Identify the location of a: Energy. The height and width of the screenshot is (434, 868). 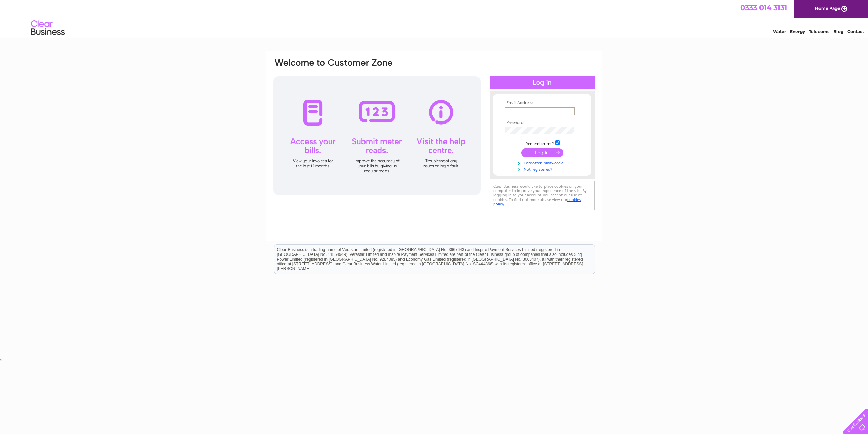
(798, 31).